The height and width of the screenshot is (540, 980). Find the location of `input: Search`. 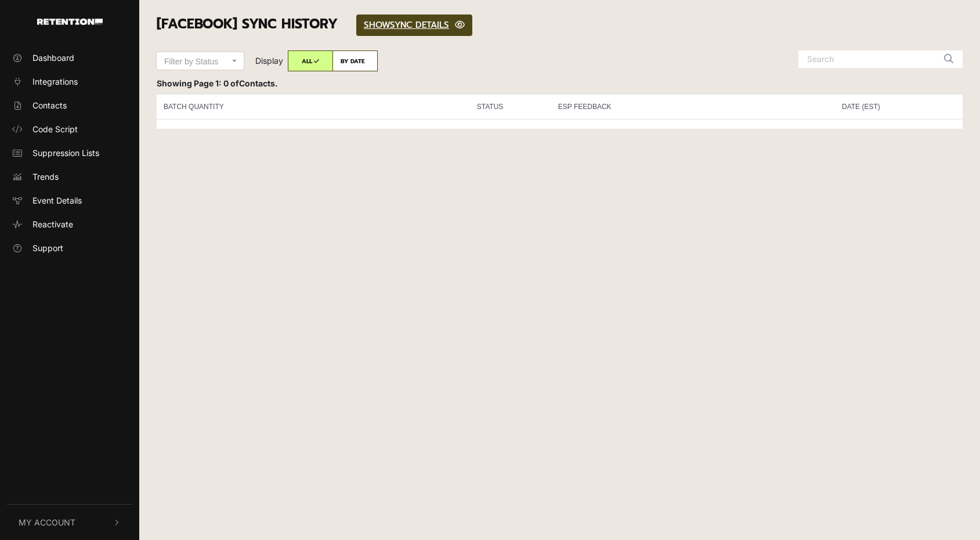

input: Search is located at coordinates (868, 59).